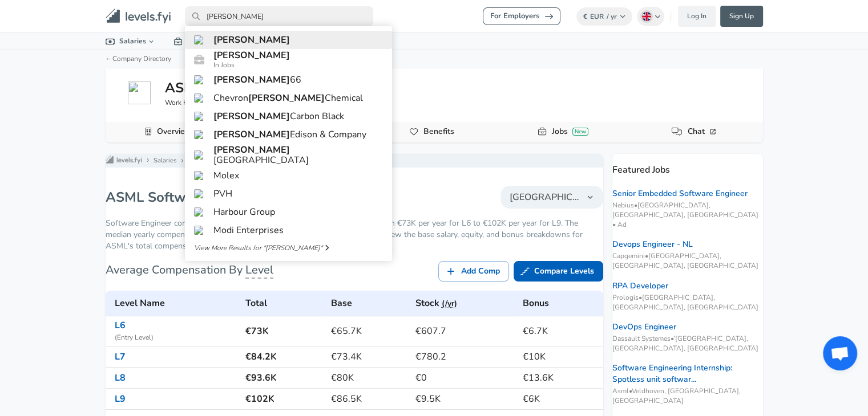  Describe the element at coordinates (215, 103) in the screenshot. I see `span: Work Here?` at that location.